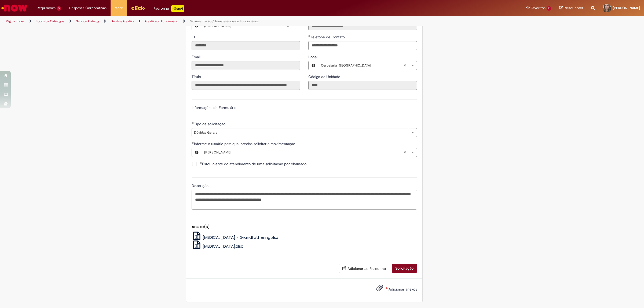  What do you see at coordinates (325, 77) in the screenshot?
I see `label: Somente leitura - Código da Unidade` at bounding box center [325, 77].